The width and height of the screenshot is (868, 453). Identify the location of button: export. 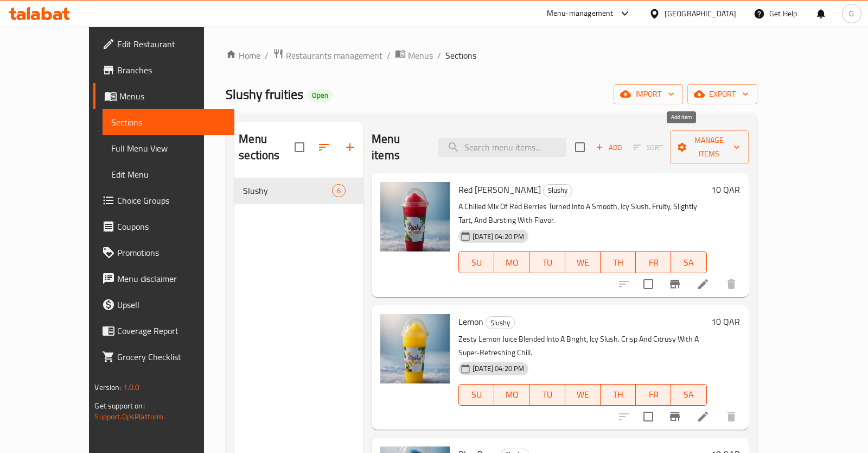
(722, 94).